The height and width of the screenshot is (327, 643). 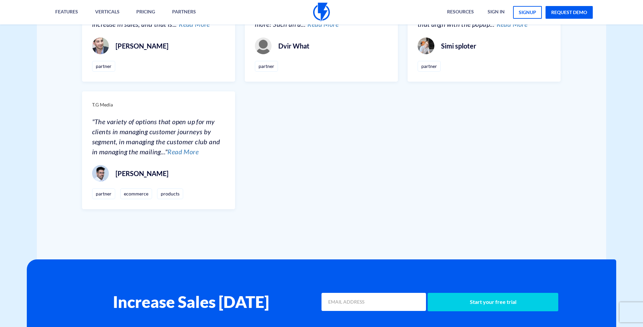 What do you see at coordinates (459, 46) in the screenshot?
I see `h3: Simi sploter` at bounding box center [459, 46].